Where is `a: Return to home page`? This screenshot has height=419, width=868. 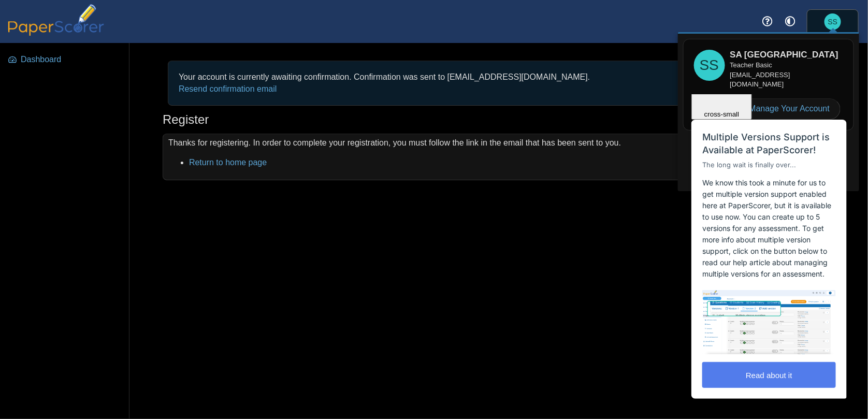 a: Return to home page is located at coordinates (228, 162).